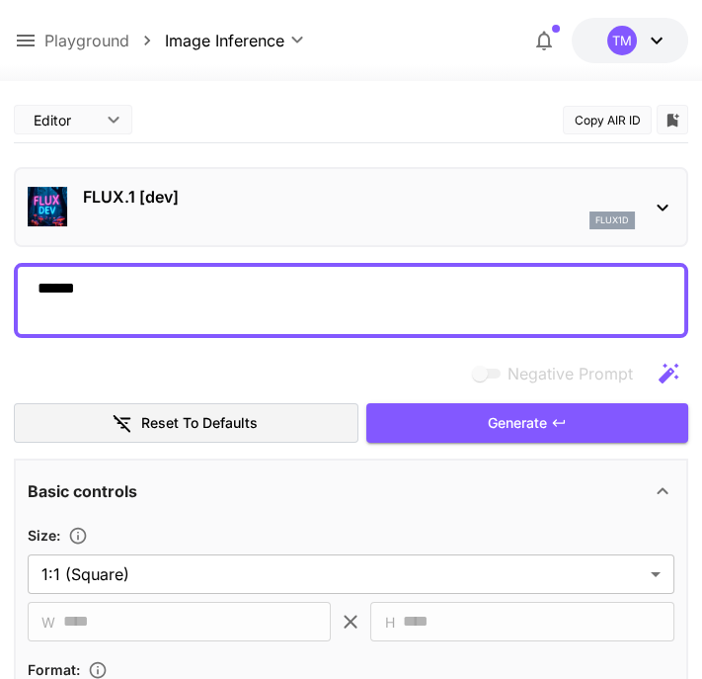  Describe the element at coordinates (48, 621) in the screenshot. I see `span: W` at that location.